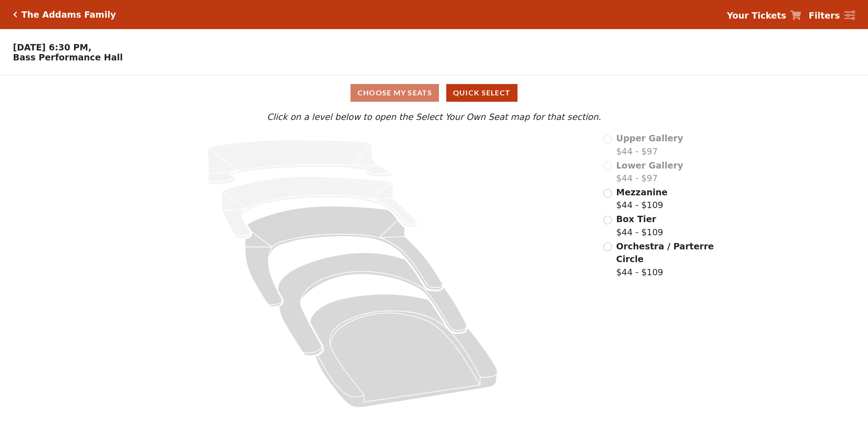 The height and width of the screenshot is (437, 868). Describe the element at coordinates (650, 165) in the screenshot. I see `span: Lower Gallery` at that location.